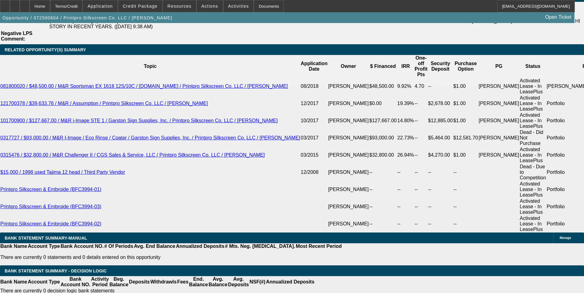 This screenshot has width=584, height=293. Describe the element at coordinates (238, 6) in the screenshot. I see `button: Activities` at that location.